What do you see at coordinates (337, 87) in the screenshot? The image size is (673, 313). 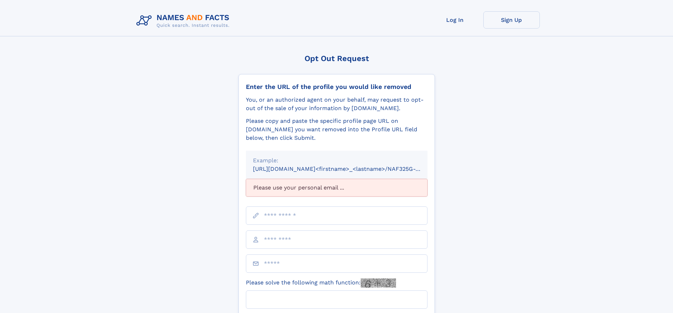 I see `div: Enter the URL of the profile you would like removed` at bounding box center [337, 87].